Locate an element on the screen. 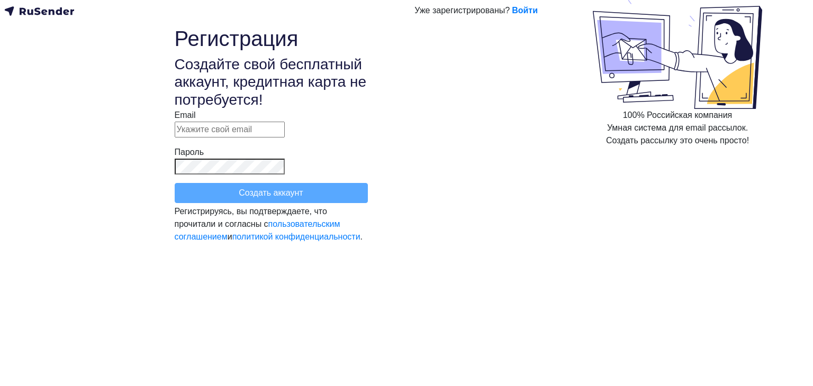 This screenshot has height=386, width=813. a: политикой конфиденциальности is located at coordinates (296, 236).